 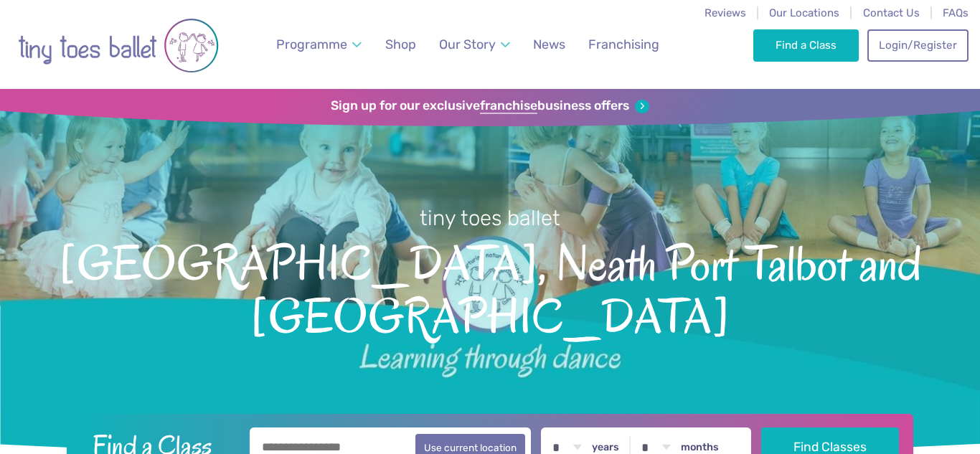 I want to click on span: News, so click(x=549, y=44).